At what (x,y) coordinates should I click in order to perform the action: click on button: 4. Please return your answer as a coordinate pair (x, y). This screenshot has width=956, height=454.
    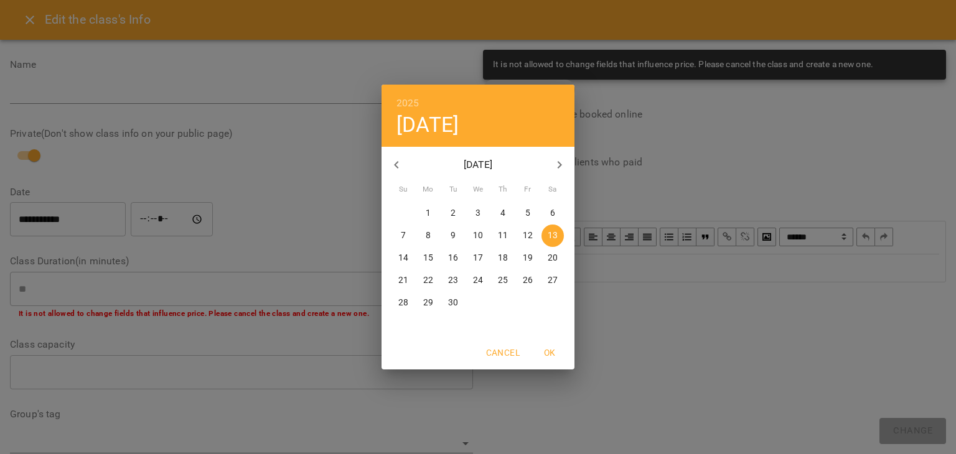
    Looking at the image, I should click on (503, 213).